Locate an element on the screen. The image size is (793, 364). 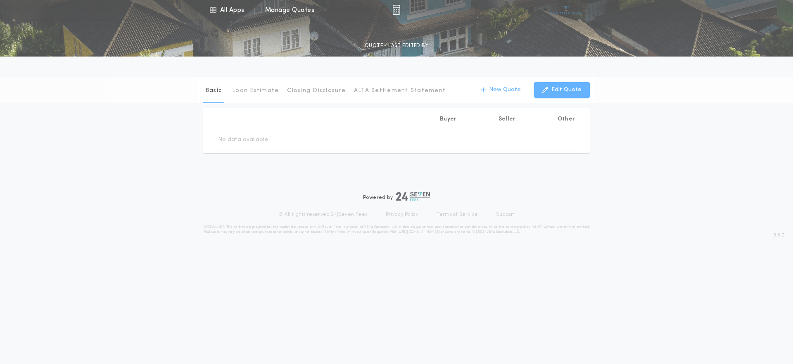
p: Seller is located at coordinates (507, 119).